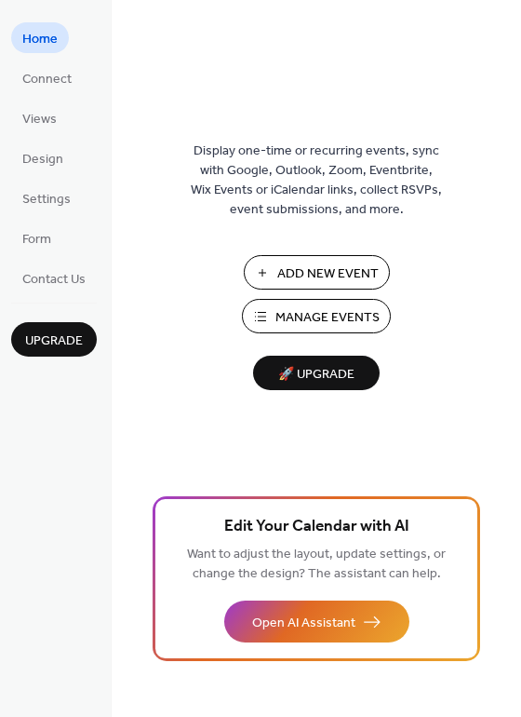 The width and height of the screenshot is (521, 717). What do you see at coordinates (36, 239) in the screenshot?
I see `span: Form` at bounding box center [36, 239].